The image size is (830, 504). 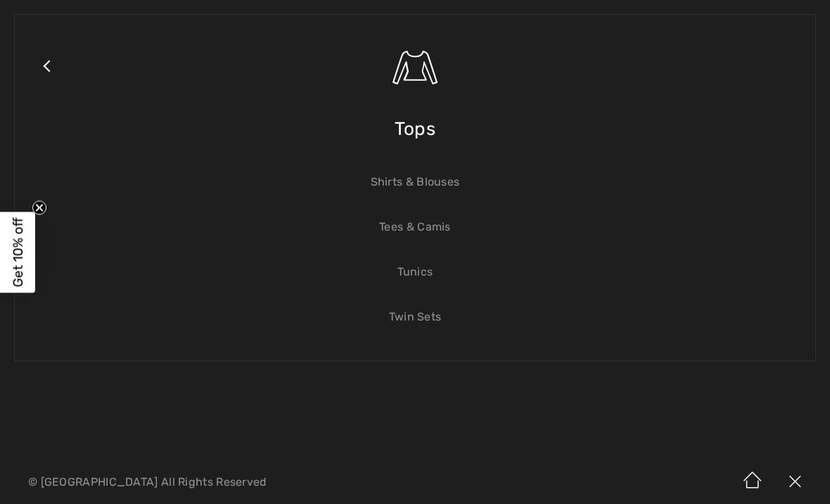 I want to click on a: Tunics, so click(x=415, y=272).